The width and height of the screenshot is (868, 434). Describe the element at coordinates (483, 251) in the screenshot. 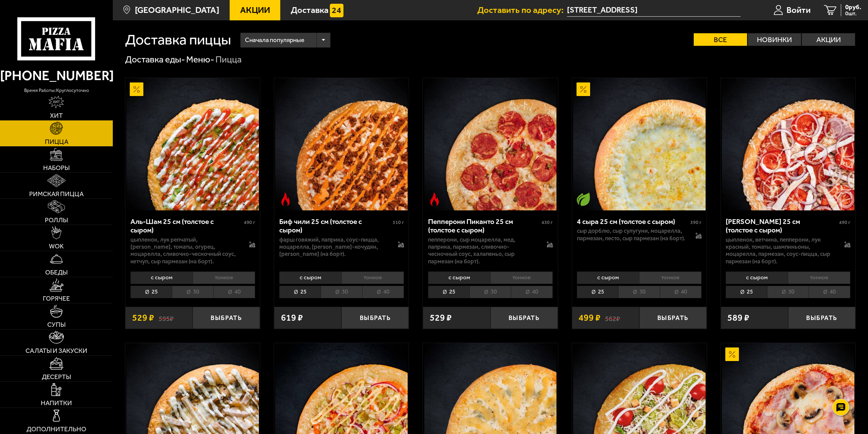

I see `p: пепперони, сыр Моцарелла, мед, паприка, пармезан, сливочно-чесночный соус, халапеньо, сыр пармеза...` at that location.